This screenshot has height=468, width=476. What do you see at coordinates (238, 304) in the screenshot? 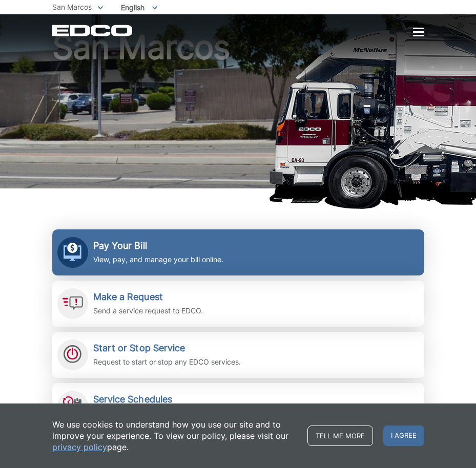
I see `a: Make a Request Send a service request to EDCO.` at bounding box center [238, 304].